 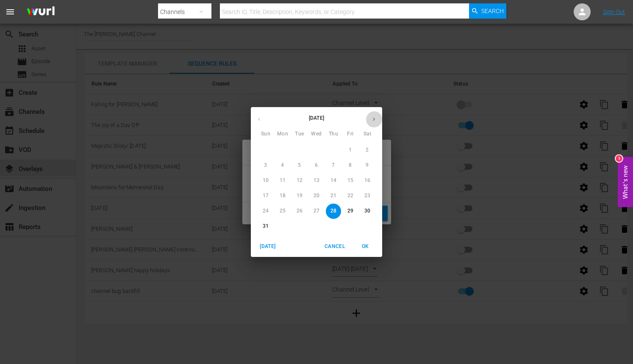 What do you see at coordinates (10, 12) in the screenshot?
I see `span: menu` at bounding box center [10, 12].